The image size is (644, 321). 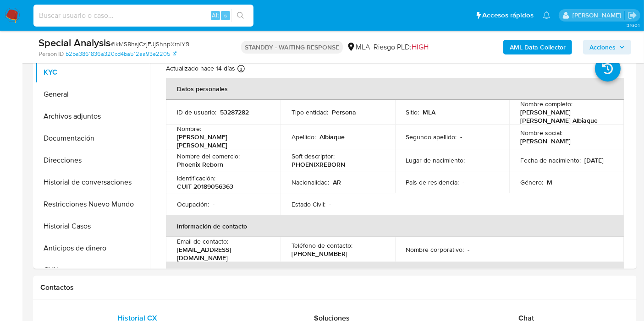 What do you see at coordinates (542, 133) in the screenshot?
I see `p: Nombre social :` at bounding box center [542, 133].